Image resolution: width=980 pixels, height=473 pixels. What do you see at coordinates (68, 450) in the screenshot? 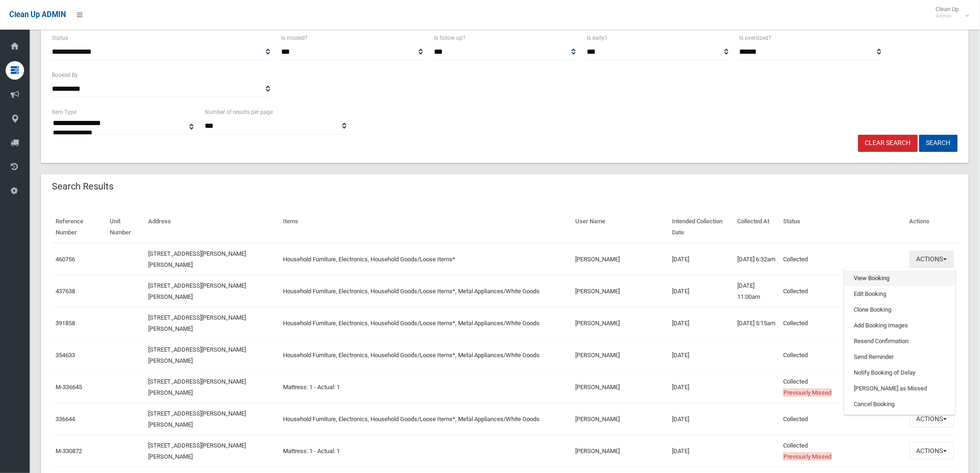
I see `a: M-330872` at bounding box center [68, 450].